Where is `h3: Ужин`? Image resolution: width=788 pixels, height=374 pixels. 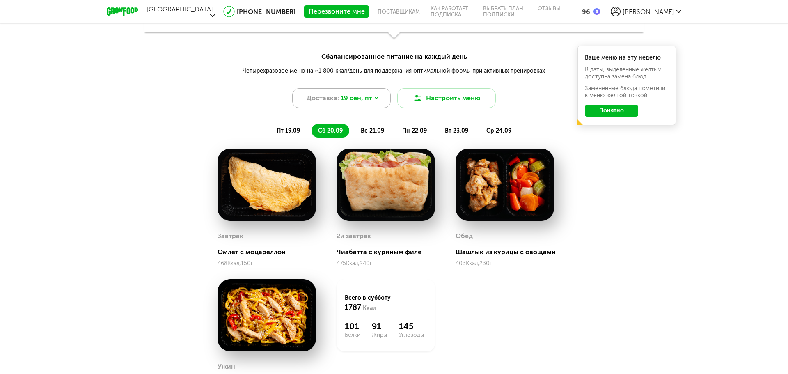 h3: Ужин is located at coordinates (226, 366).